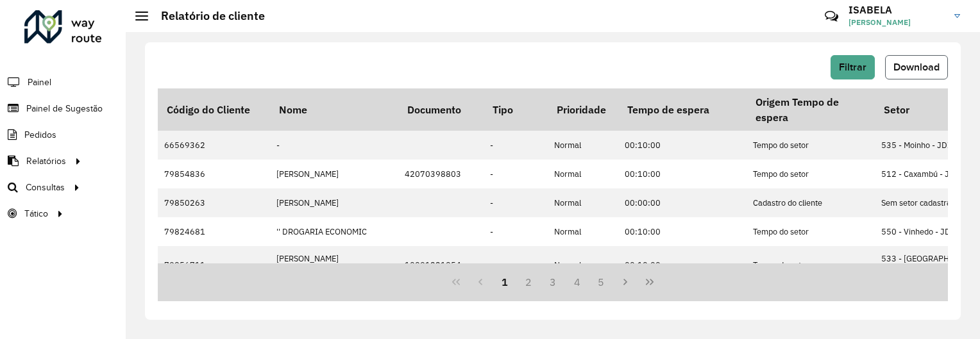  What do you see at coordinates (441, 264) in the screenshot?
I see `td: 10091221854` at bounding box center [441, 264].